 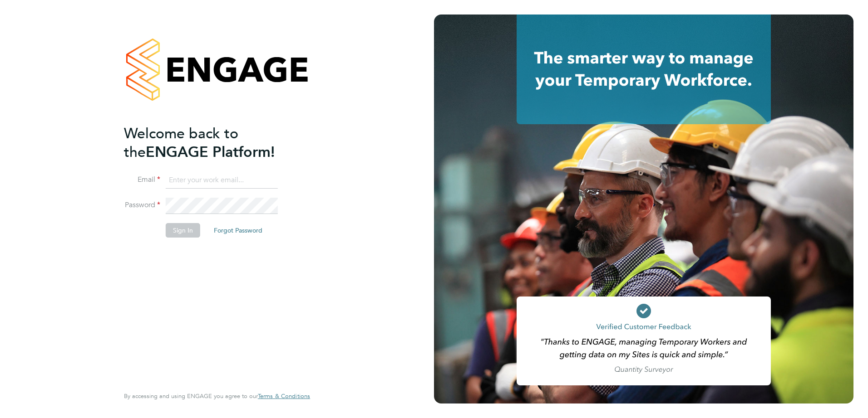 What do you see at coordinates (183, 230) in the screenshot?
I see `button: Sign In` at bounding box center [183, 230].